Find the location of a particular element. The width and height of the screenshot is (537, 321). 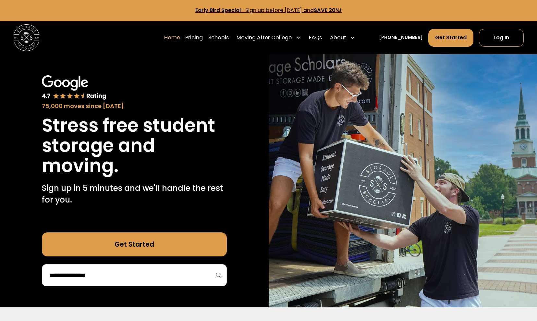

a: Log In is located at coordinates (502, 38).